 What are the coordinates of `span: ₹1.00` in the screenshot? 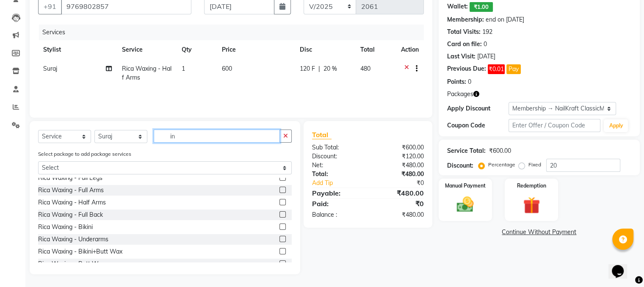 It's located at (481, 7).